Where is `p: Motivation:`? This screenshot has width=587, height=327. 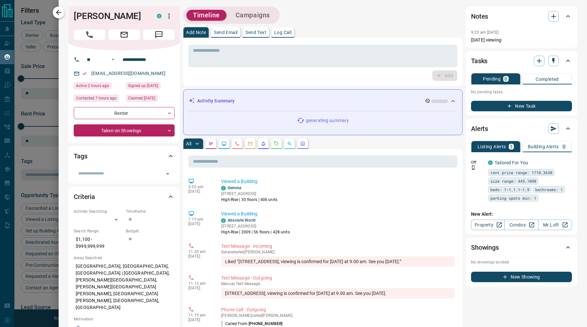
p: Motivation: is located at coordinates (124, 319).